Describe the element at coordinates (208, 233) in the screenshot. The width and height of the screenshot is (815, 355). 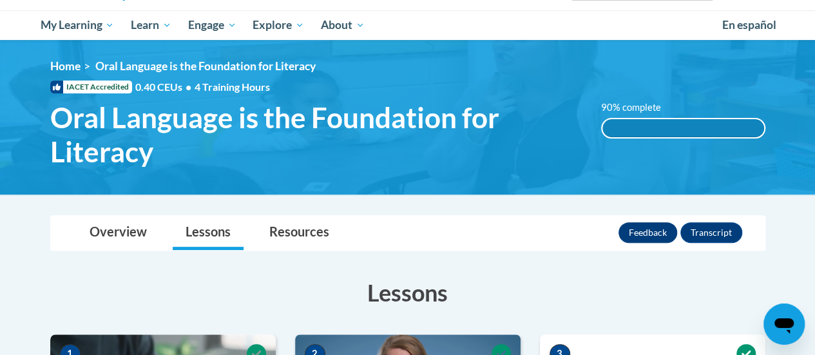
I see `a: Lessons` at that location.